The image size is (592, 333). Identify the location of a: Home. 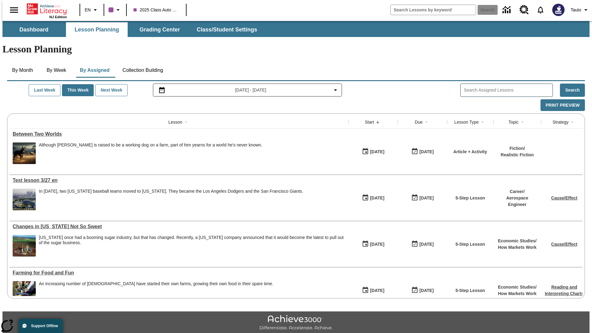
(47, 9).